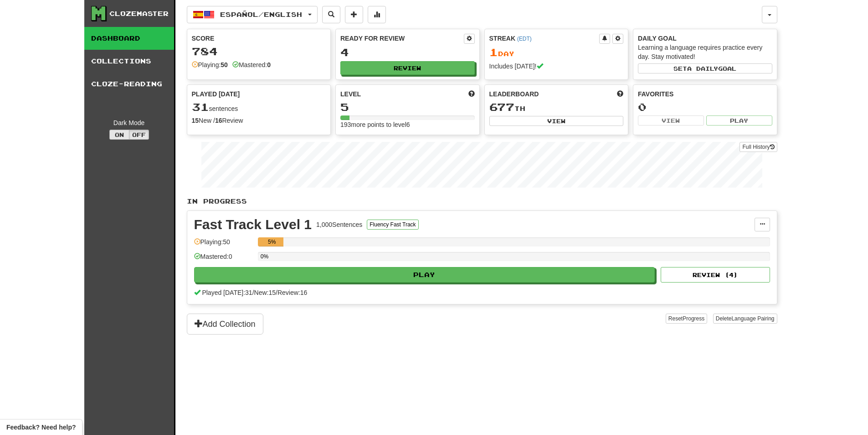 The width and height of the screenshot is (868, 435). What do you see at coordinates (129, 84) in the screenshot?
I see `a: Cloze-Reading` at bounding box center [129, 84].